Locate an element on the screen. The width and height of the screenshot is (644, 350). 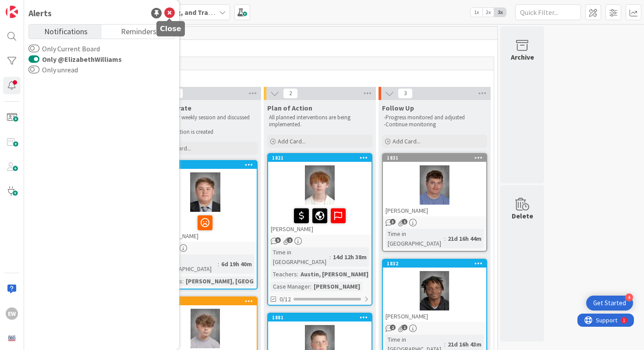
label: Only Current Board is located at coordinates (64, 48).